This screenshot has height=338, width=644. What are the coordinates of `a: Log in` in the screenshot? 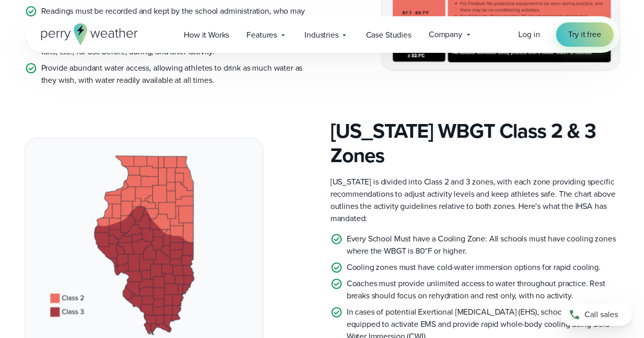 It's located at (529, 34).